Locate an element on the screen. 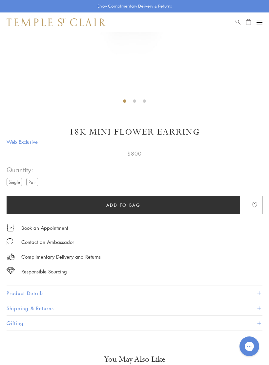  span: Add to bag is located at coordinates (123, 205).